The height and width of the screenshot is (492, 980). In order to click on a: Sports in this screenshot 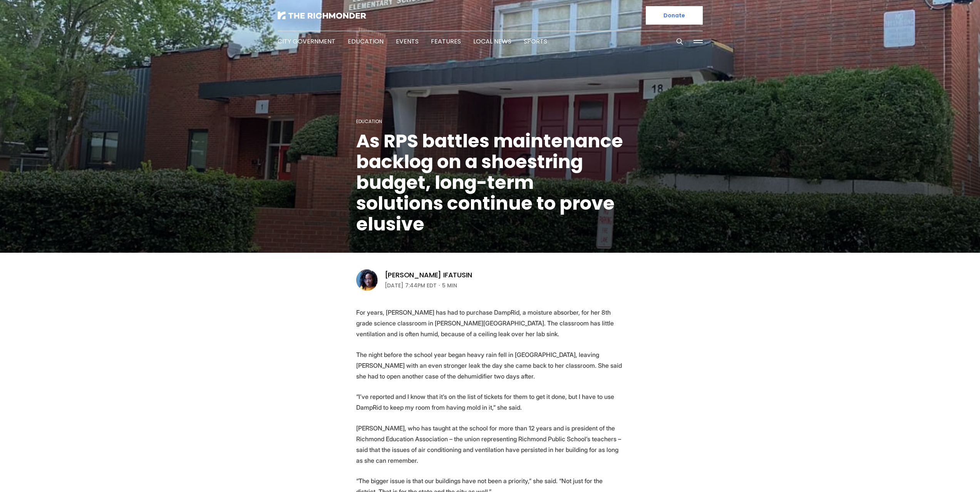, I will do `click(535, 41)`.